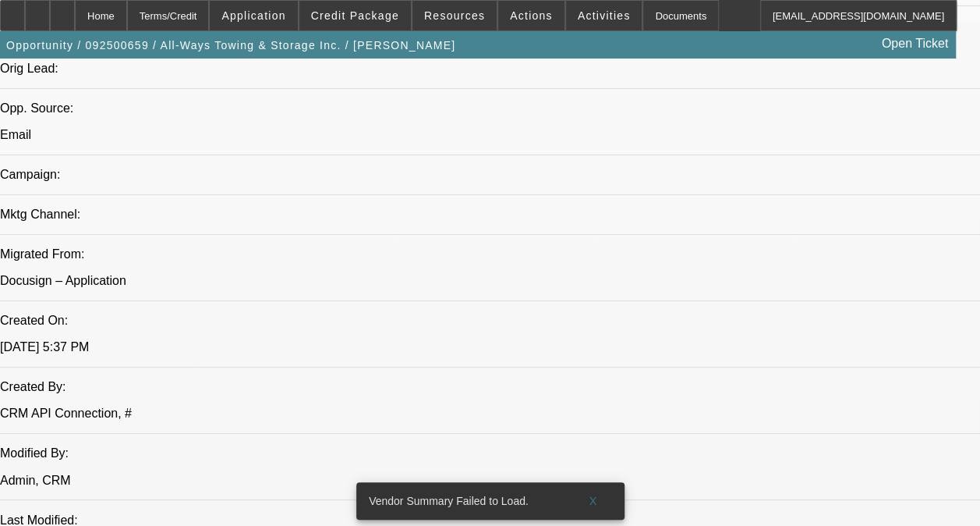  What do you see at coordinates (915, 44) in the screenshot?
I see `a: Open Ticket` at bounding box center [915, 44].